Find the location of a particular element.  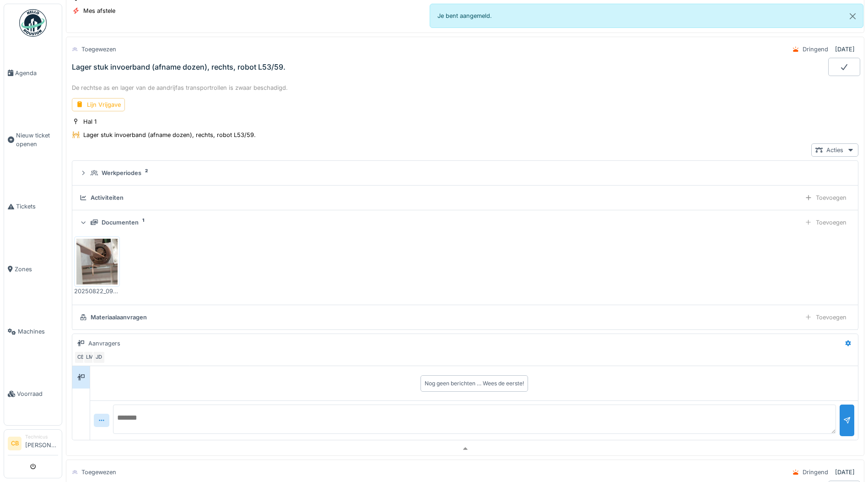

div: Documenten is located at coordinates (120, 222).